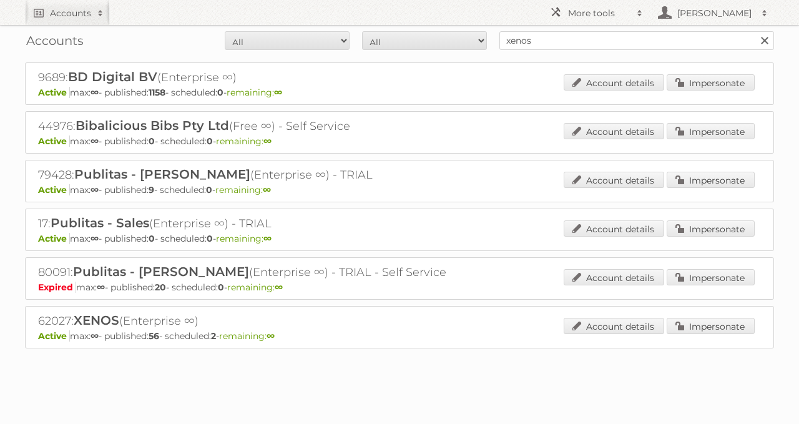  What do you see at coordinates (96, 320) in the screenshot?
I see `span: XENOS` at bounding box center [96, 320].